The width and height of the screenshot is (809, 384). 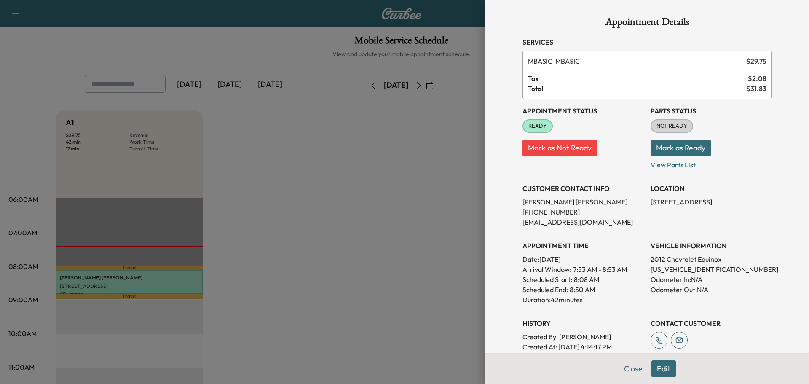 What do you see at coordinates (583, 111) in the screenshot?
I see `h3: Appointment Status` at bounding box center [583, 111].